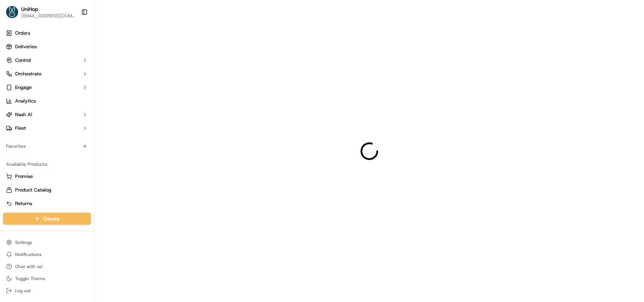  Describe the element at coordinates (47, 115) in the screenshot. I see `button: Nash AI` at that location.